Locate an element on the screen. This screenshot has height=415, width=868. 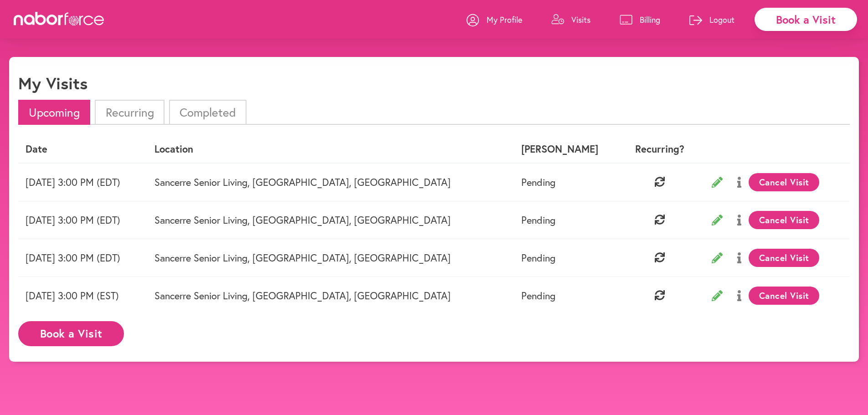
p: Logout is located at coordinates (722, 19).